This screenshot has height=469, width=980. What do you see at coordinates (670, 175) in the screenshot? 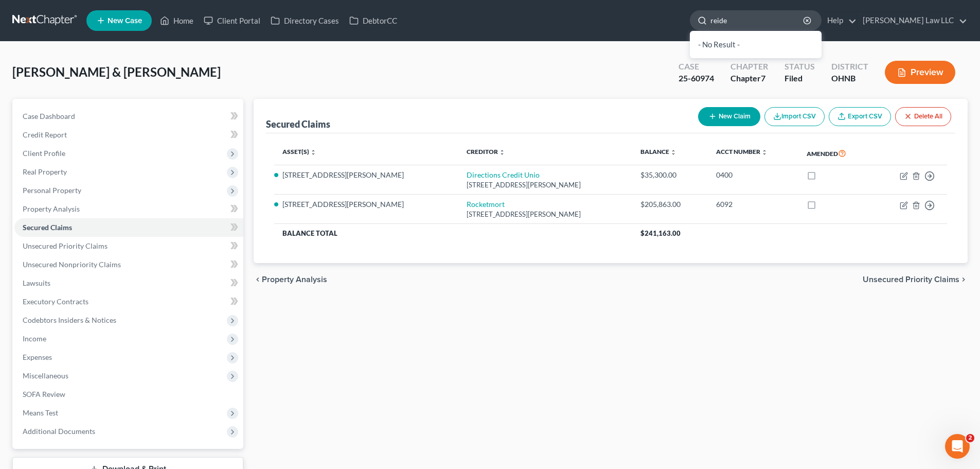
I see `div: $35,300.00` at bounding box center [670, 175].